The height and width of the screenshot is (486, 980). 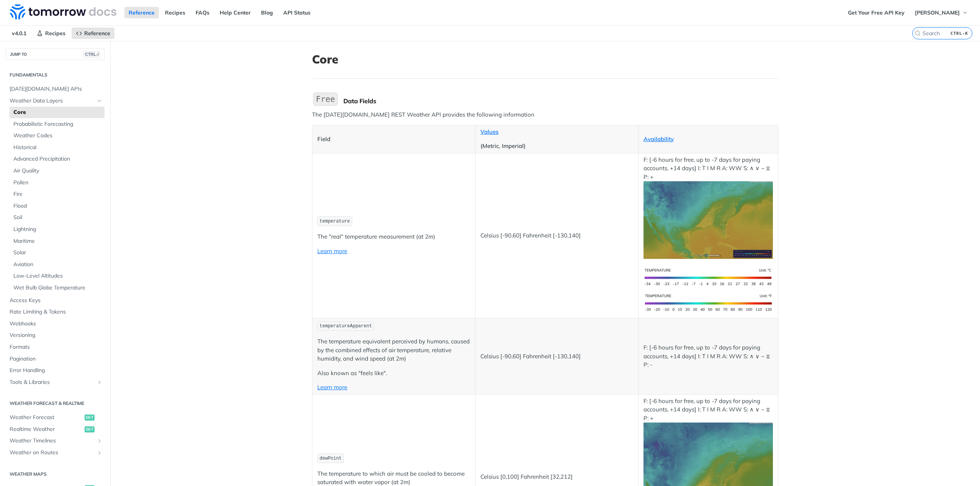 What do you see at coordinates (58, 136) in the screenshot?
I see `span: Weather Codes` at bounding box center [58, 136].